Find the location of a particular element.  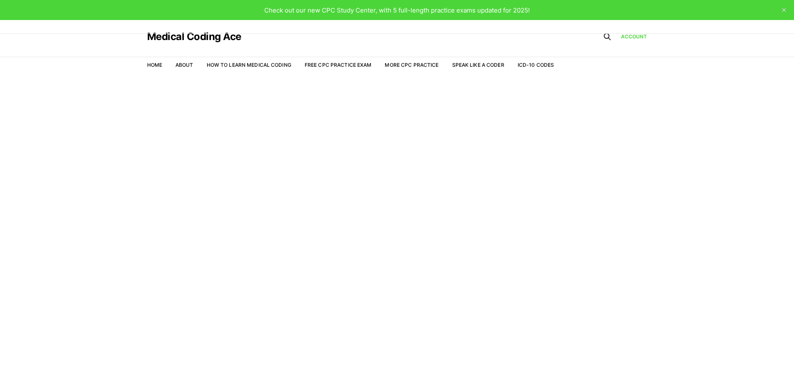

a: Speak Like a Coder is located at coordinates (478, 65).